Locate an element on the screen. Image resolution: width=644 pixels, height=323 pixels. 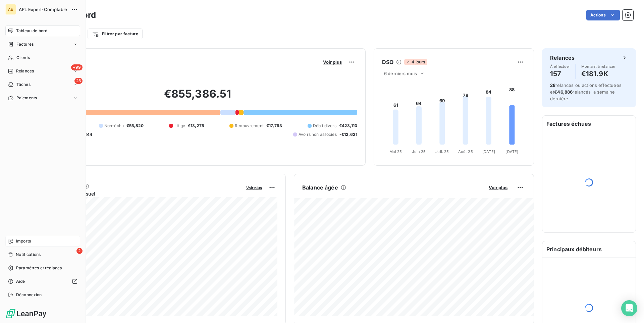
span: €13,275 is located at coordinates (196, 126).